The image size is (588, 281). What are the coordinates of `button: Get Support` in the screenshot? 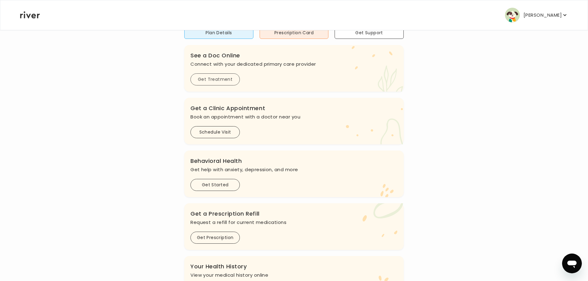 It's located at (369, 33).